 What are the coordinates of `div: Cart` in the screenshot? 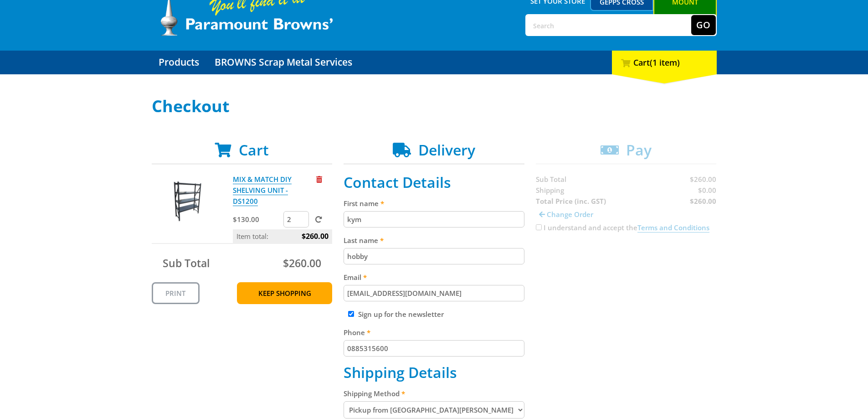 It's located at (664, 63).